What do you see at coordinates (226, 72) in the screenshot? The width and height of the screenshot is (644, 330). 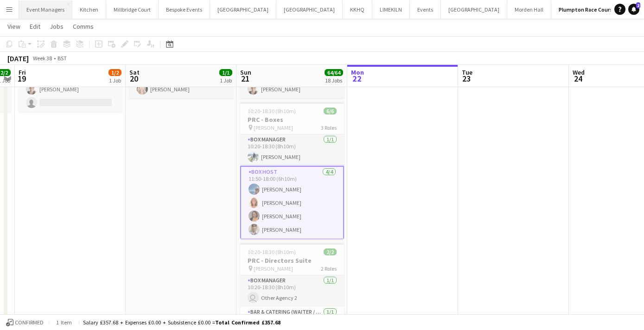 I see `span: 1/1` at bounding box center [226, 72].